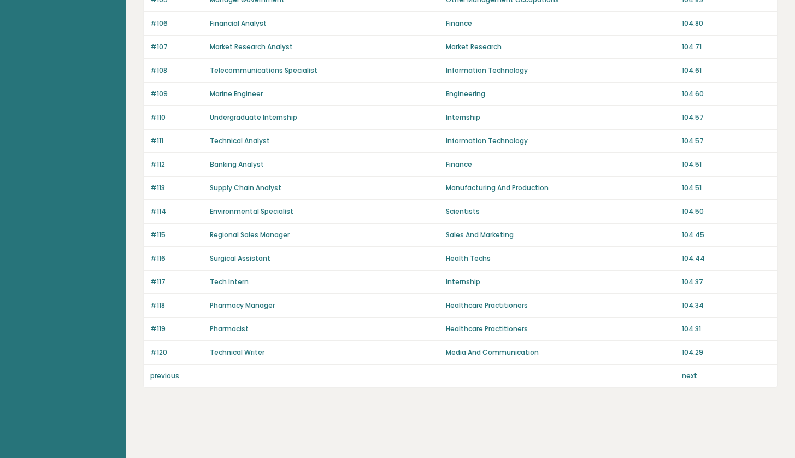  What do you see at coordinates (726, 282) in the screenshot?
I see `p: 104.37` at bounding box center [726, 282].